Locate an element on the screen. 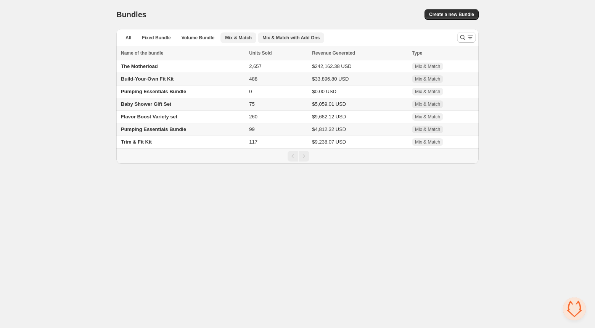 The width and height of the screenshot is (595, 328). span: Volume Bundle is located at coordinates (198, 38).